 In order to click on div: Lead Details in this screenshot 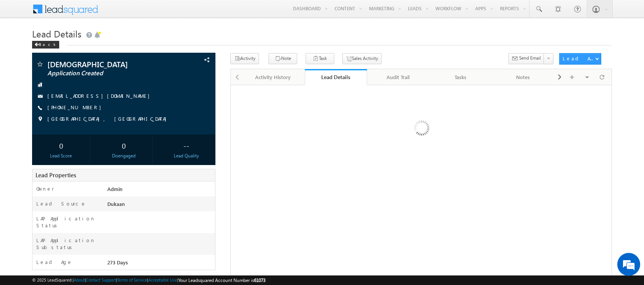, I will do `click(337, 77)`.